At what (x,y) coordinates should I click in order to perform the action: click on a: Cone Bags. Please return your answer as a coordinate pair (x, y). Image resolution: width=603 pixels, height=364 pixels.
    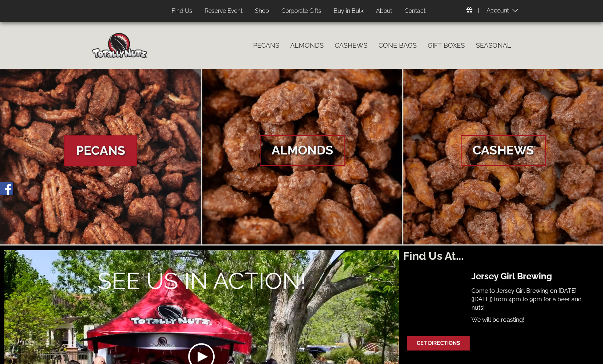
    Looking at the image, I should click on (398, 46).